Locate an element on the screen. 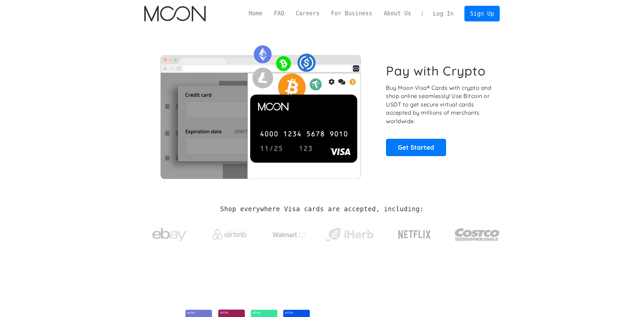 This screenshot has width=644, height=317. a: Careers is located at coordinates (307, 13).